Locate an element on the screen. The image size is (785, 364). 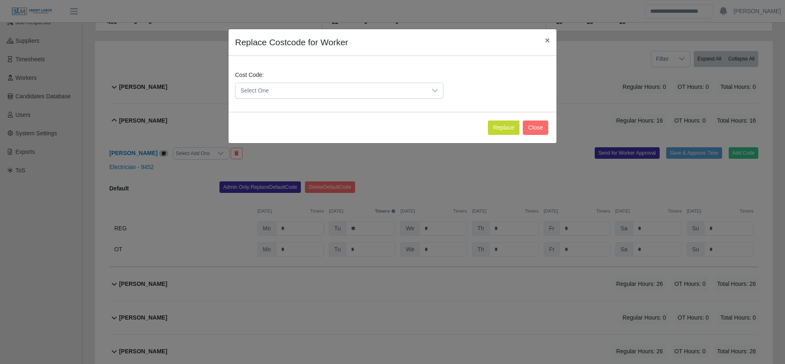
button: Replace is located at coordinates (504, 127).